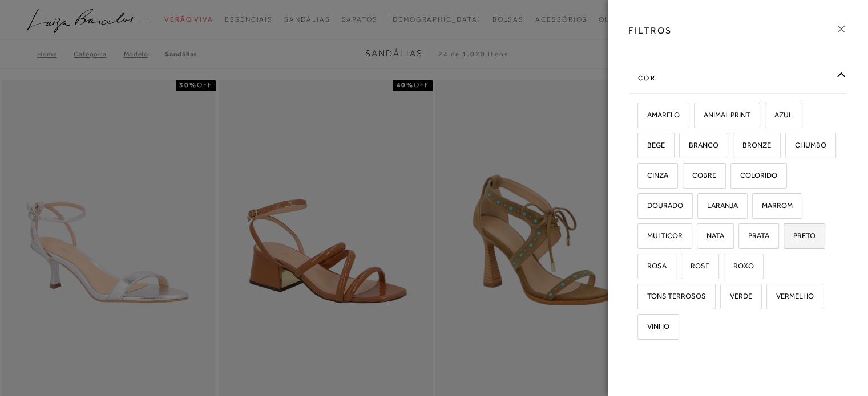  Describe the element at coordinates (752, 145) in the screenshot. I see `span: BRONZE` at that location.